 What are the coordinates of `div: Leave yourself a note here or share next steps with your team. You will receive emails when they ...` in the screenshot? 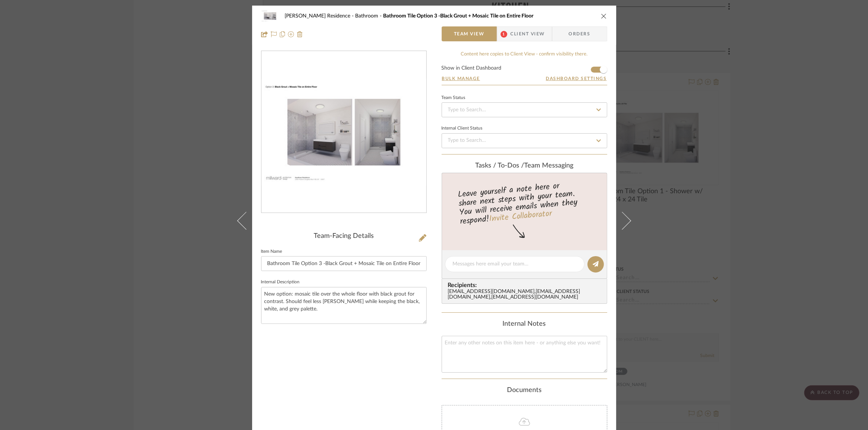 It's located at (524, 203).